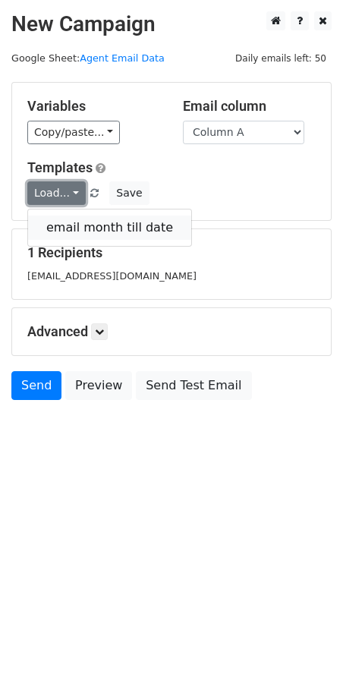 This screenshot has width=343, height=674. What do you see at coordinates (281, 58) in the screenshot?
I see `a: Daily emails left: 50` at bounding box center [281, 58].